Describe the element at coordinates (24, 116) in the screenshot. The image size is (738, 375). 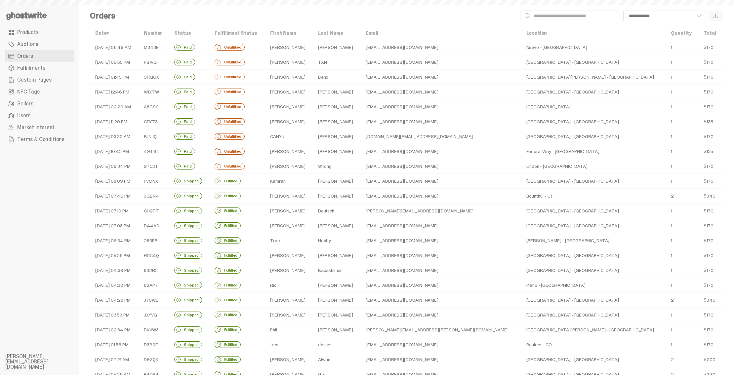
I see `span: Users` at that location.